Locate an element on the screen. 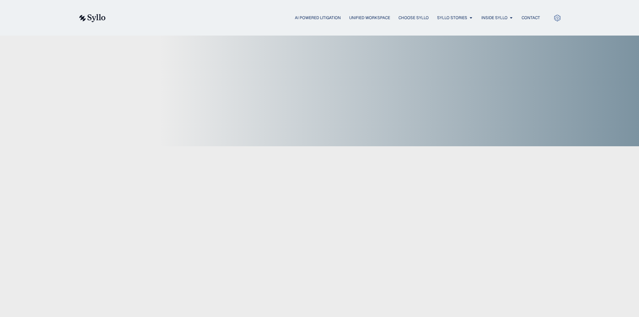  span: Unified Workspace is located at coordinates (370, 18).